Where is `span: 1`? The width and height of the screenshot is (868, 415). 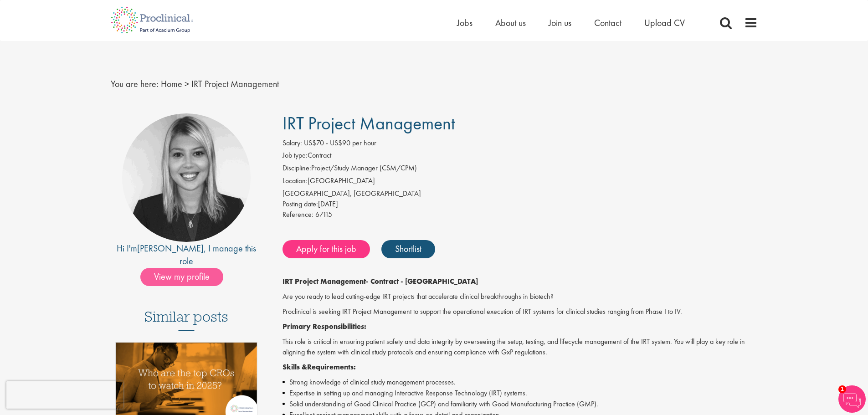 span: 1 is located at coordinates (841, 389).